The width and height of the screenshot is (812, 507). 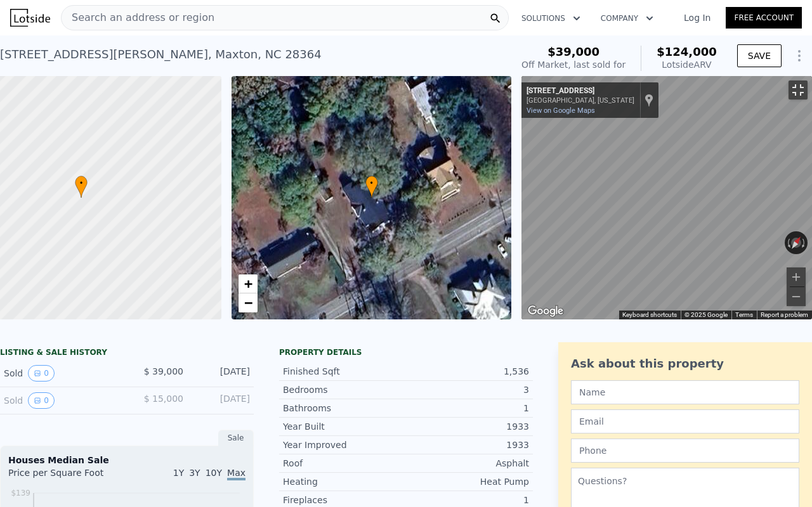 What do you see at coordinates (468, 482) in the screenshot?
I see `div: Heat Pump` at bounding box center [468, 482].